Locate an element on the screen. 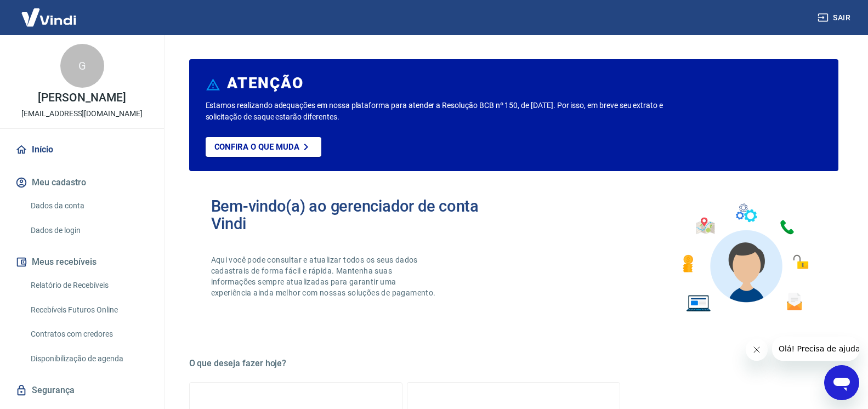 The width and height of the screenshot is (868, 409). a: Segurança is located at coordinates (82, 390).